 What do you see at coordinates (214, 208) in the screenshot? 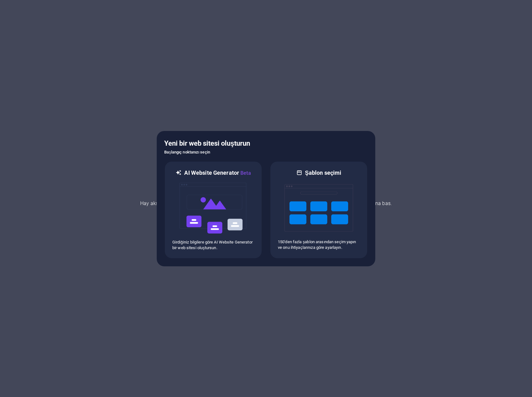
I see `img: ai` at bounding box center [214, 208].